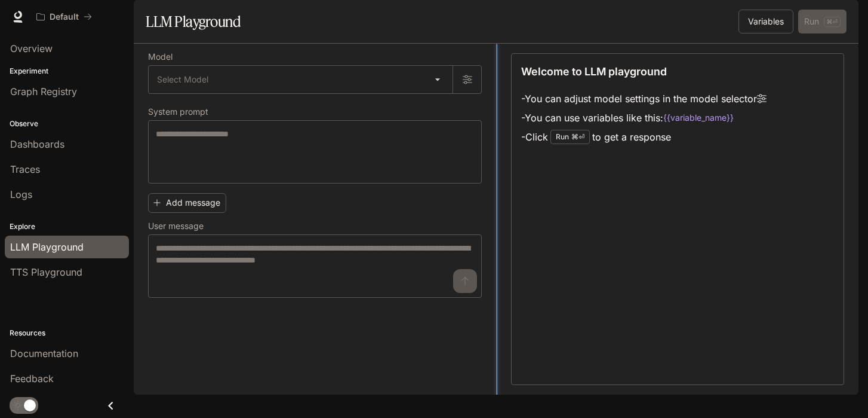 This screenshot has height=418, width=868. Describe the element at coordinates (300, 79) in the screenshot. I see `div: Select Model` at that location.